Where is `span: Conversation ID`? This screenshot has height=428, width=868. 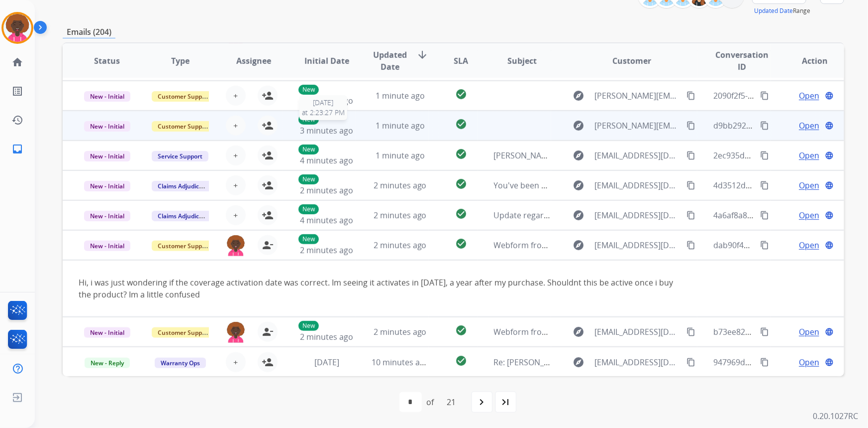 span: Conversation ID is located at coordinates (742, 61).